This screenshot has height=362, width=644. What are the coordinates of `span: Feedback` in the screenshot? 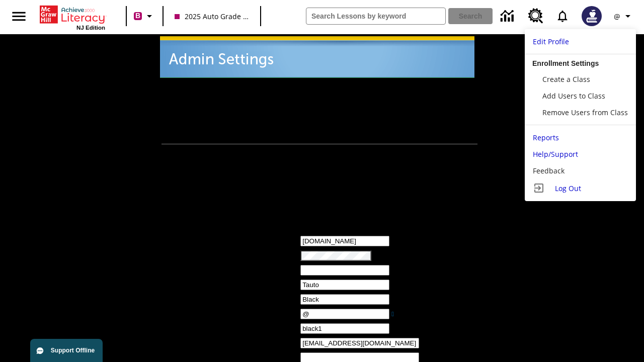 It's located at (548, 171).